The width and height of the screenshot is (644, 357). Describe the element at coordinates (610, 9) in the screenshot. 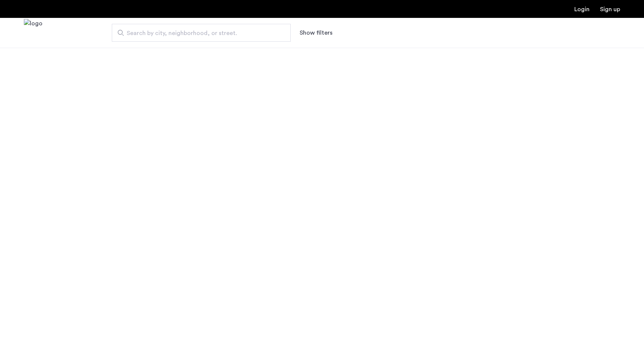

I see `a: Registration` at that location.